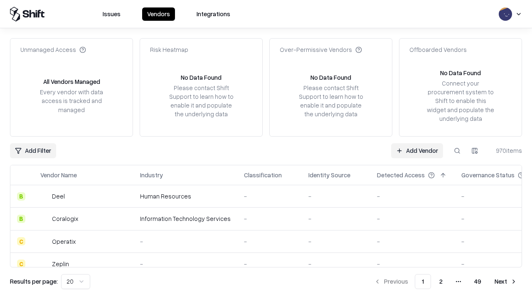  Describe the element at coordinates (505, 150) in the screenshot. I see `div: 970 items` at that location.